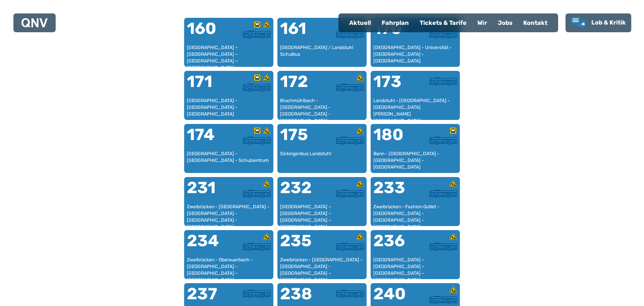 This screenshot has height=306, width=644. Describe the element at coordinates (360, 23) in the screenshot. I see `div: Aktuell` at that location.